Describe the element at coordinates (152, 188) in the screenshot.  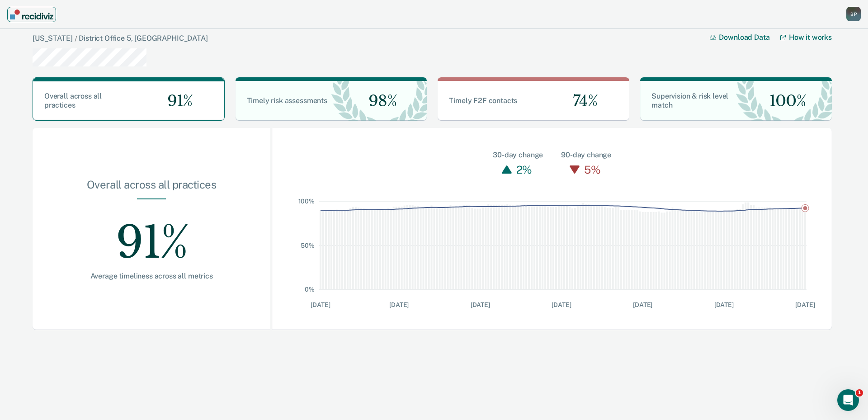
I see `div: Overall across all practices` at that location.